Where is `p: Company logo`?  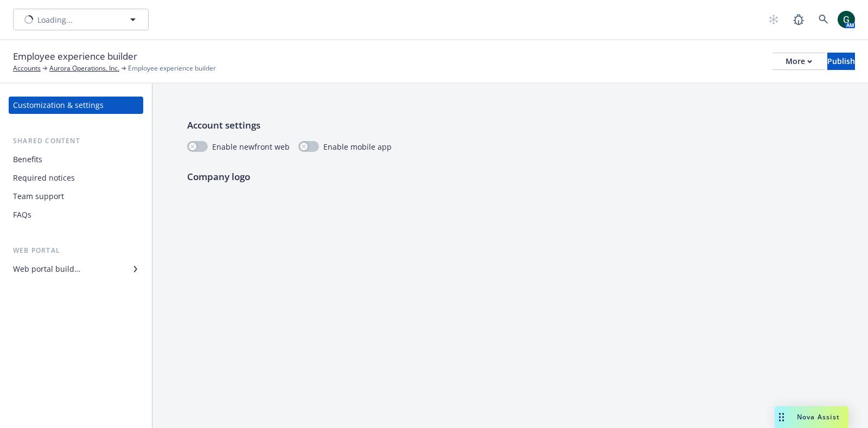
p: Company logo is located at coordinates (510, 177).